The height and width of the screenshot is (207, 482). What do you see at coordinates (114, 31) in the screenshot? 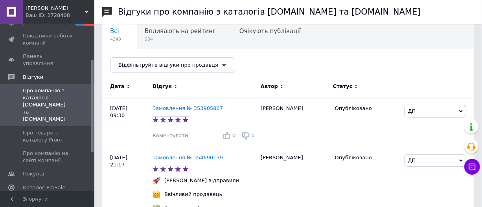
I see `span: Всі` at bounding box center [114, 31].